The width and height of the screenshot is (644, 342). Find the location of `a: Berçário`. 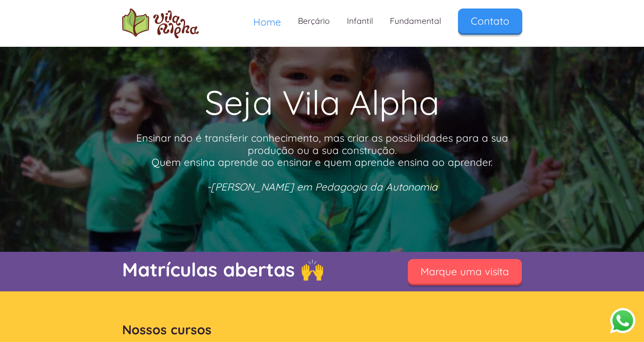

a: Berçário is located at coordinates (314, 21).